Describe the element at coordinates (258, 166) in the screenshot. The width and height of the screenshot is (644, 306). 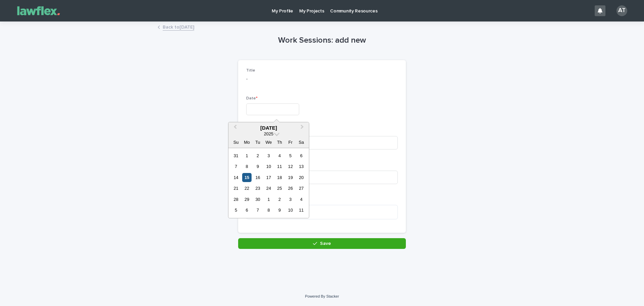
I see `div: Choose Tuesday, September 9th, 2025` at that location.